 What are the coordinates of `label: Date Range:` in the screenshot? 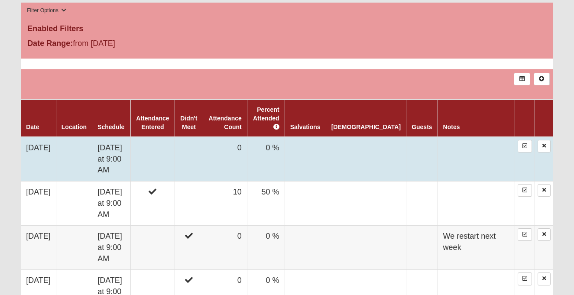 It's located at (50, 43).